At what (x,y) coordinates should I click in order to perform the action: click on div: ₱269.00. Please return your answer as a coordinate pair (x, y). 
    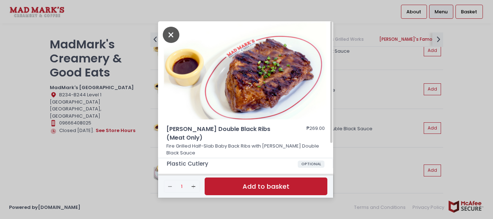
    Looking at the image, I should click on (315, 133).